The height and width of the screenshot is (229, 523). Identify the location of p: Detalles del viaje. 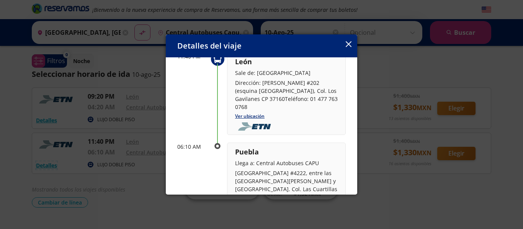
(209, 46).